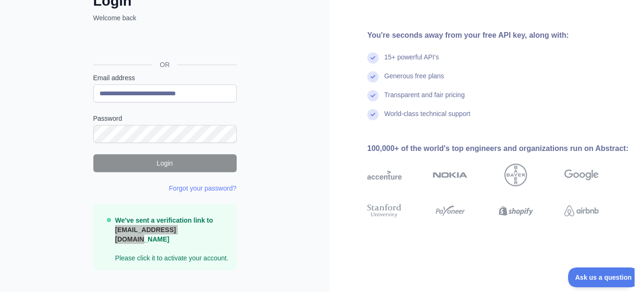 Image resolution: width=644 pixels, height=292 pixels. What do you see at coordinates (427, 118) in the screenshot?
I see `div: World-class technical support` at bounding box center [427, 118].